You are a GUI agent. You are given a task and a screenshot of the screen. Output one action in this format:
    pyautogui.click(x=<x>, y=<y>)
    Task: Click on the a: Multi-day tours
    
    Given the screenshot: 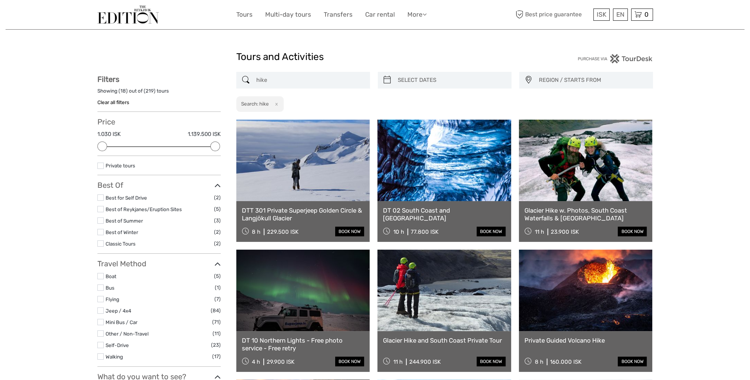 What is the action you would take?
    pyautogui.click(x=288, y=14)
    